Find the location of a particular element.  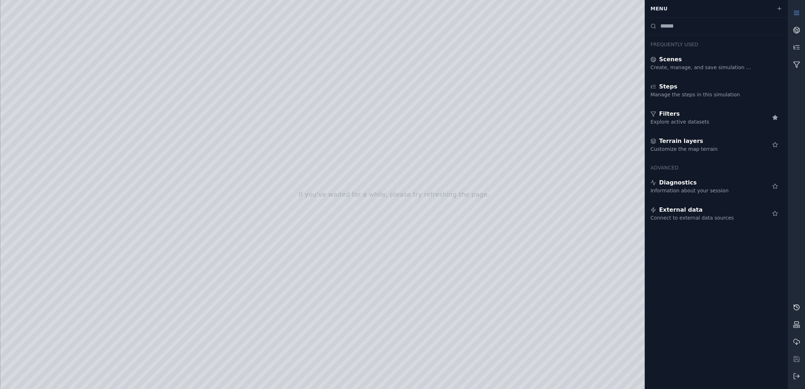

div: Create, manage, and save simulation scenes is located at coordinates (702, 67).